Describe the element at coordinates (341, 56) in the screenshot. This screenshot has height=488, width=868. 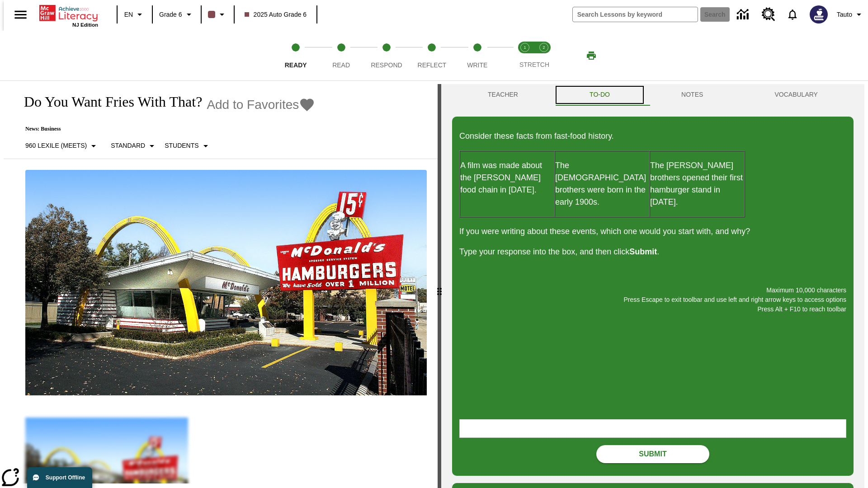
I see `button: Read step 2 of 5` at that location.